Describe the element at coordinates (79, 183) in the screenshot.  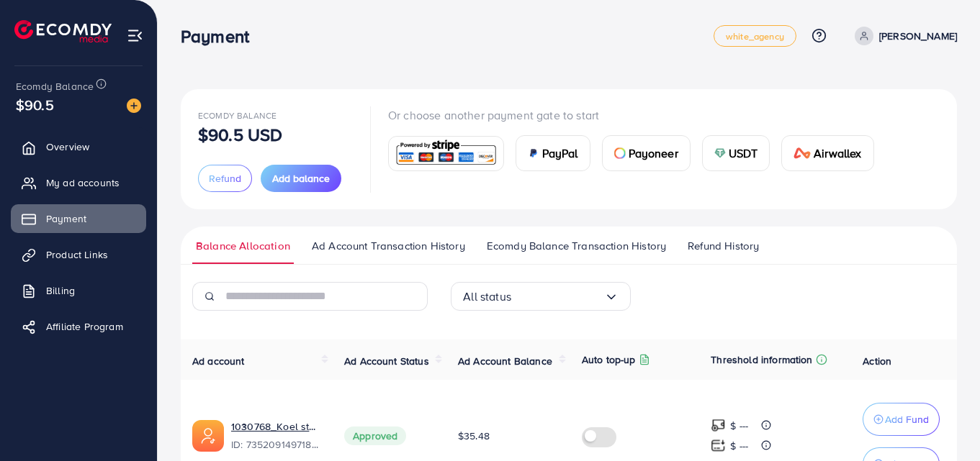
I see `a: My ad accounts` at that location.